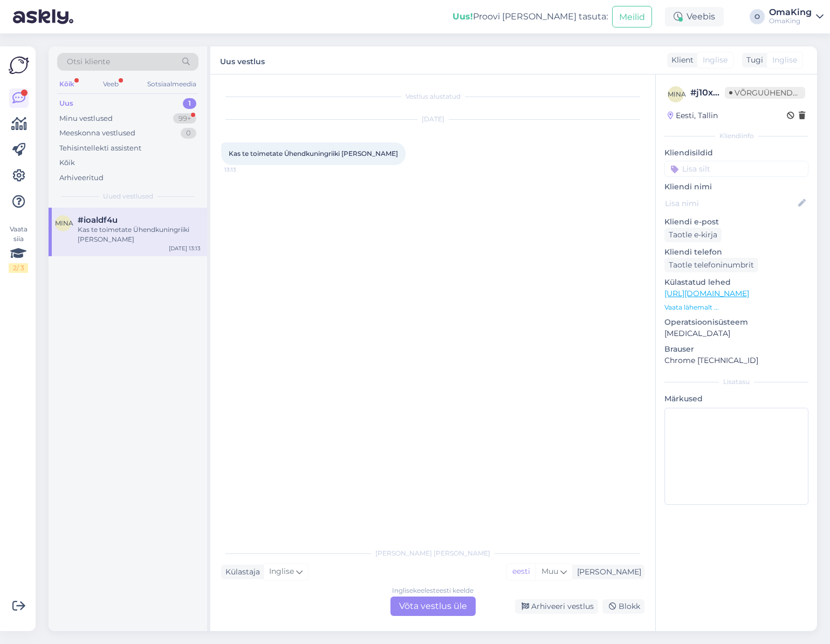 This screenshot has width=830, height=644. Describe the element at coordinates (711, 264) in the screenshot. I see `font: Taotle telefoninumbrit` at that location.